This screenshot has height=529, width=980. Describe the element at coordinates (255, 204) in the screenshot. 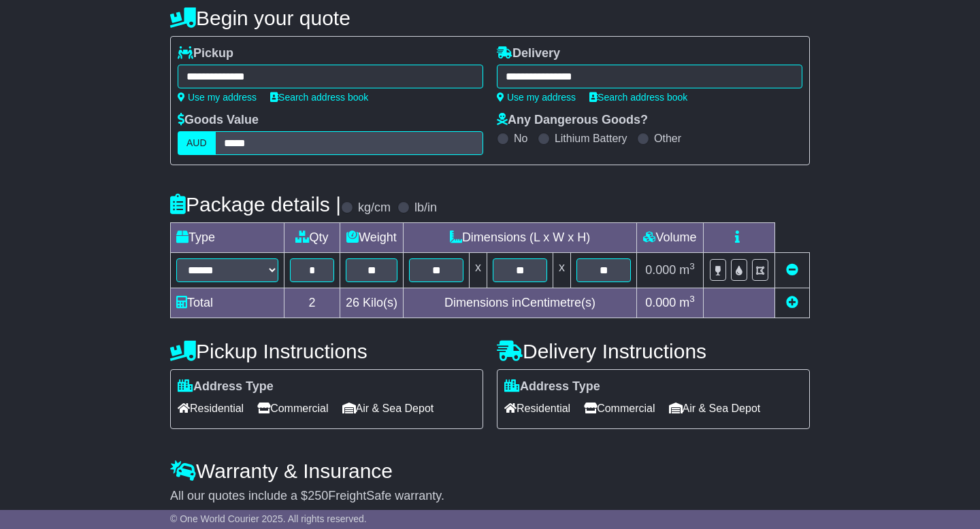

I see `h4: Package details |` at that location.